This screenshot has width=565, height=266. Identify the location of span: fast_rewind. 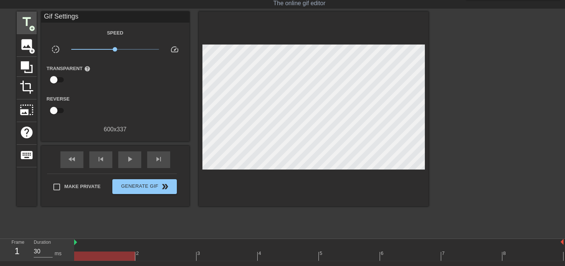
(72, 159).